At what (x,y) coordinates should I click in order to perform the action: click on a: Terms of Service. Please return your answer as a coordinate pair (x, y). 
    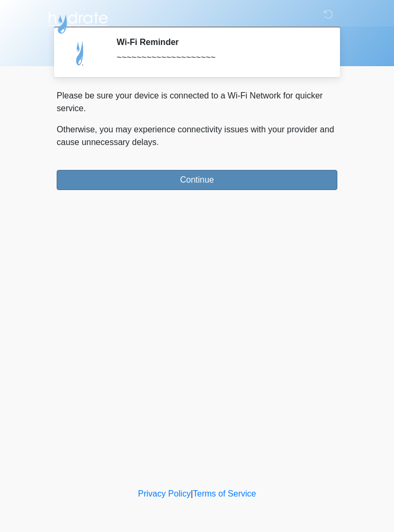
    Looking at the image, I should click on (224, 494).